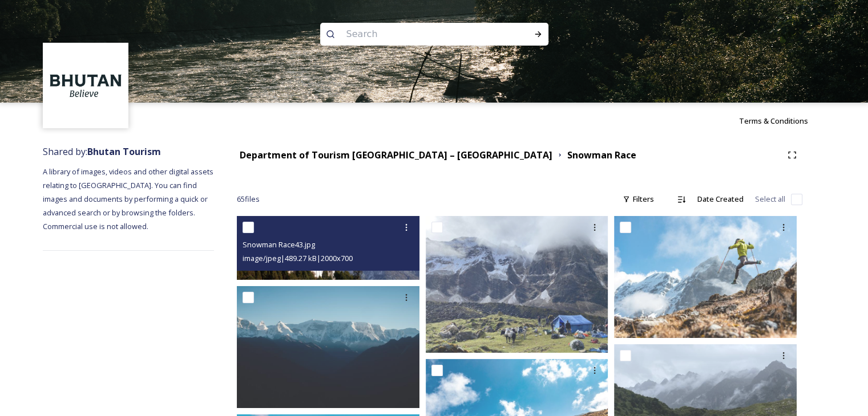 The height and width of the screenshot is (416, 868). What do you see at coordinates (781, 121) in the screenshot?
I see `a: Terms & Conditions` at bounding box center [781, 121].